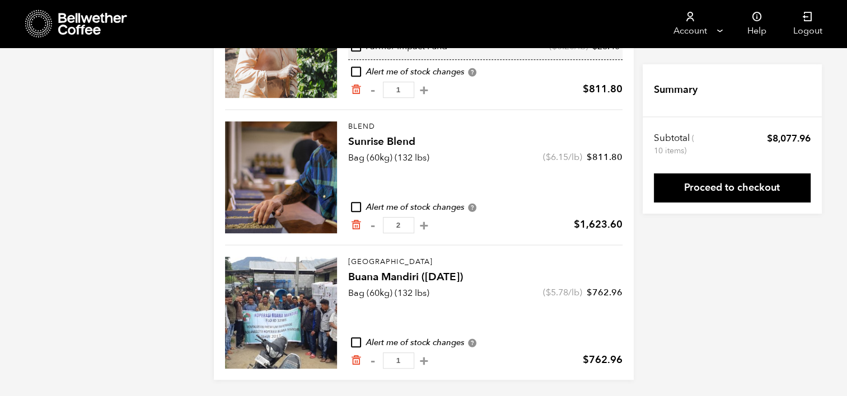  What do you see at coordinates (557, 157) in the screenshot?
I see `bdi: 6.15` at bounding box center [557, 157].